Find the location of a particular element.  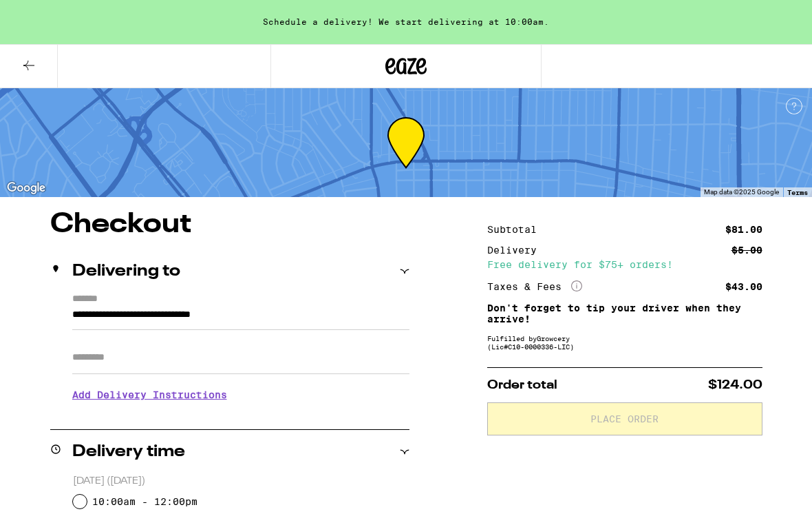

div: Delivery is located at coordinates (517, 250).